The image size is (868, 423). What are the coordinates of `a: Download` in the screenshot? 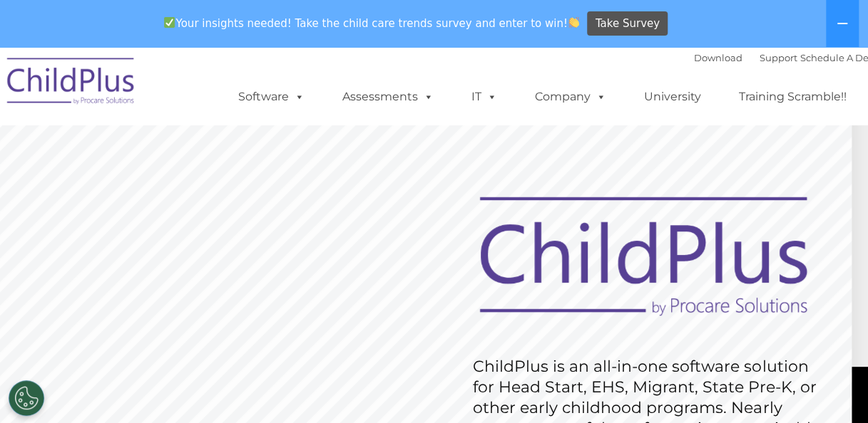 It's located at (718, 58).